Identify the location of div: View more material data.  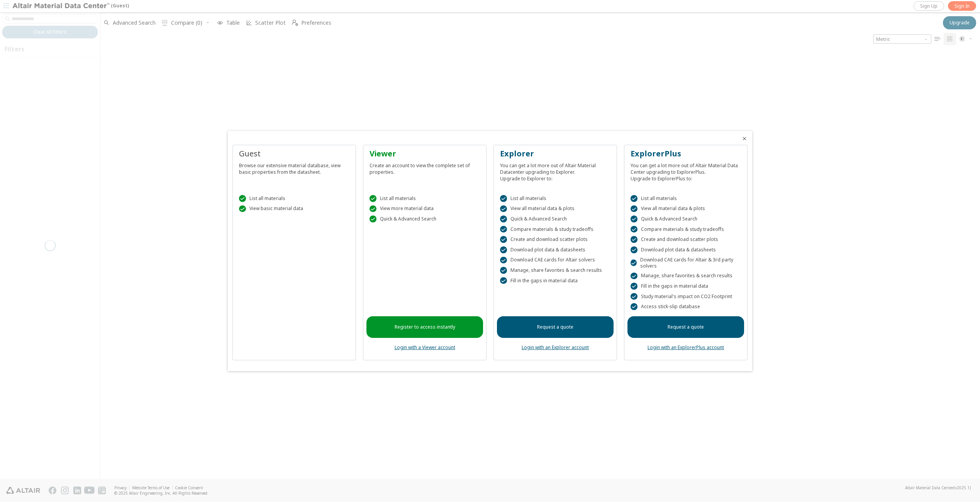
(424, 209).